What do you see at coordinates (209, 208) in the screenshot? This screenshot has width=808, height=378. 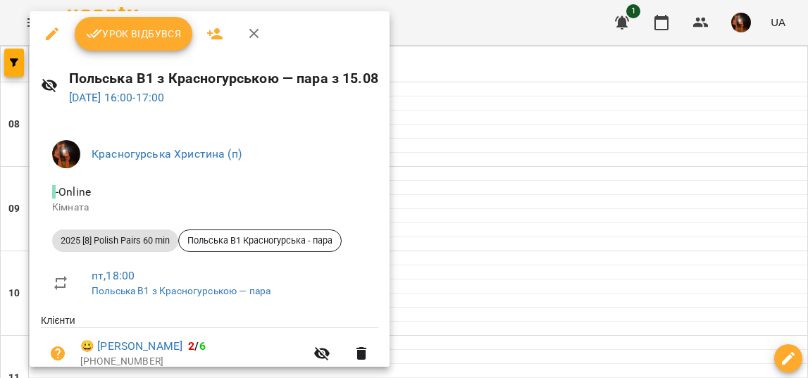 I see `p: Кімната` at bounding box center [209, 208].